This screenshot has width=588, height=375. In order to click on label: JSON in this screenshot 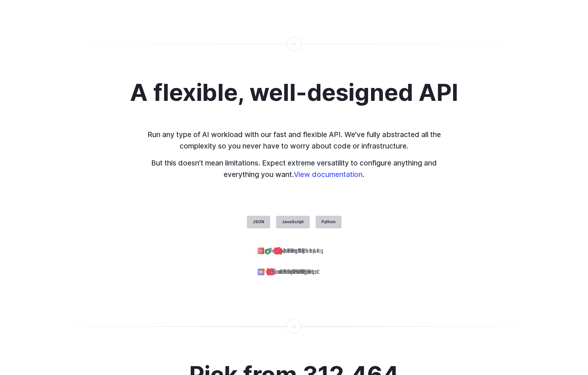, I will do `click(258, 222)`.